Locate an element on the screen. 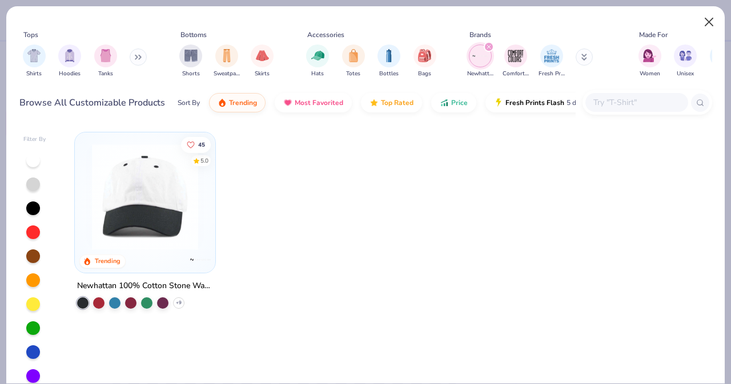 This screenshot has height=384, width=731. span: Most Favorited is located at coordinates (319, 103).